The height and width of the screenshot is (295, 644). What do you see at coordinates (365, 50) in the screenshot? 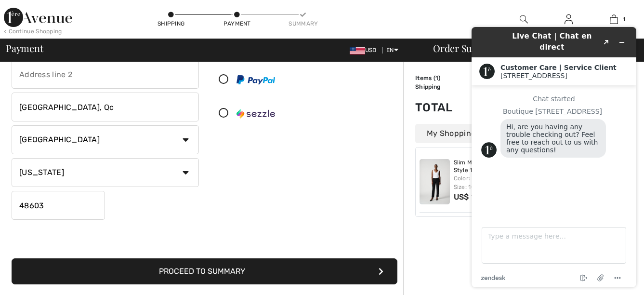
I see `span: USD` at bounding box center [365, 50].